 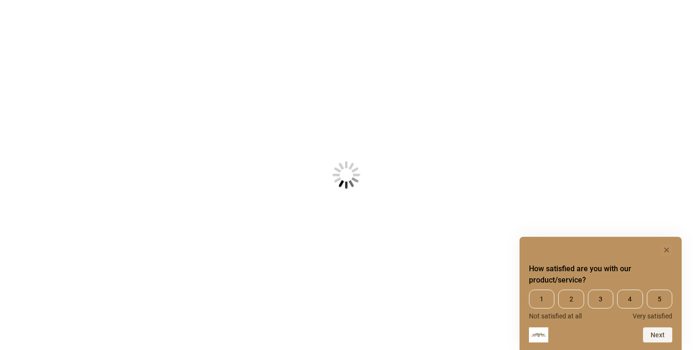 I want to click on img: Loading, so click(x=347, y=175).